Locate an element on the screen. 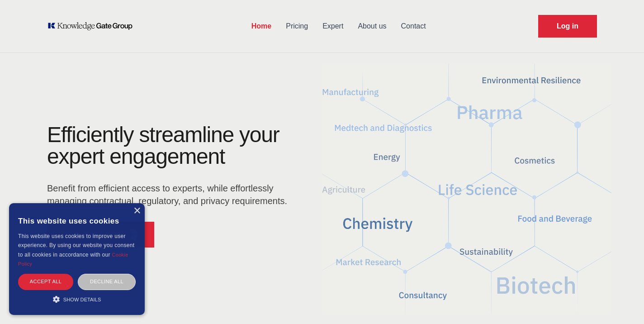 The image size is (644, 324). a: Expert is located at coordinates (333, 26).